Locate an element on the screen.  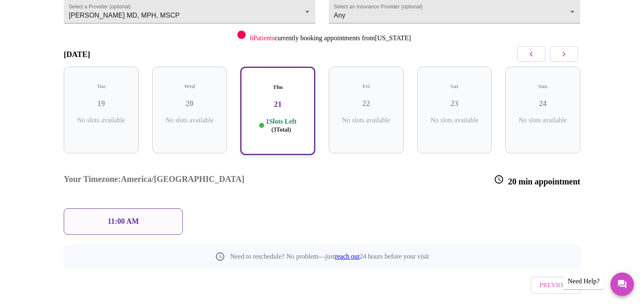
h5: Wed is located at coordinates (189, 86).